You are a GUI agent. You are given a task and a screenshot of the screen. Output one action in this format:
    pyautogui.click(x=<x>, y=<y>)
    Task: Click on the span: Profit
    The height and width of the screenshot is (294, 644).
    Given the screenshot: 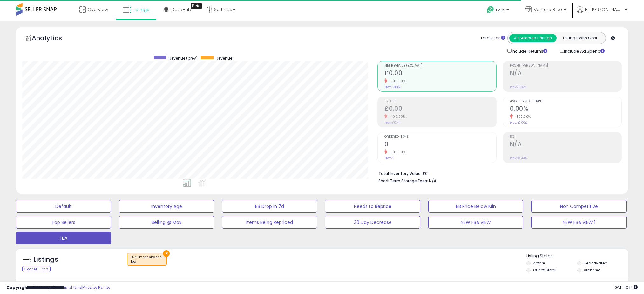 What is the action you would take?
    pyautogui.click(x=440, y=101)
    